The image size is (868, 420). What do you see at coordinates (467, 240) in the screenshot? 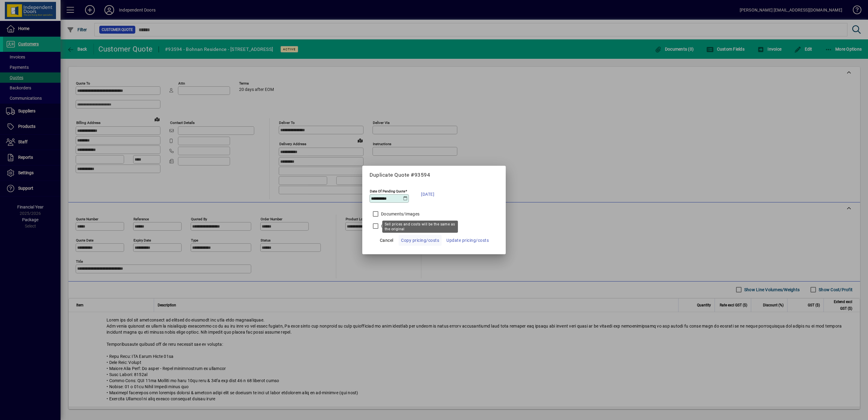
I see `span: Update pricing/costs` at bounding box center [467, 240].